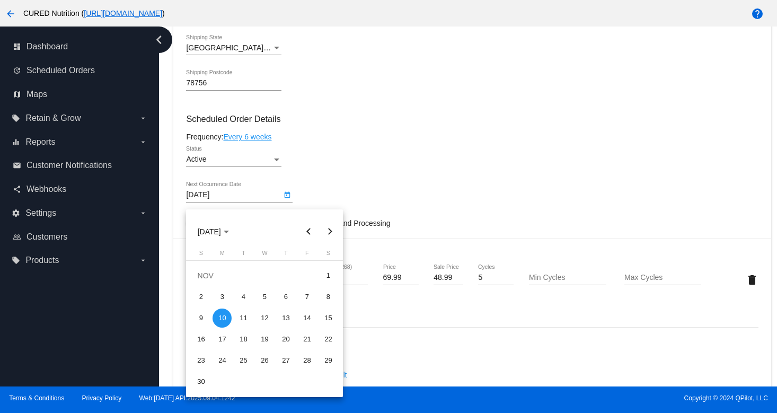  Describe the element at coordinates (201, 339) in the screenshot. I see `div: 16` at that location.